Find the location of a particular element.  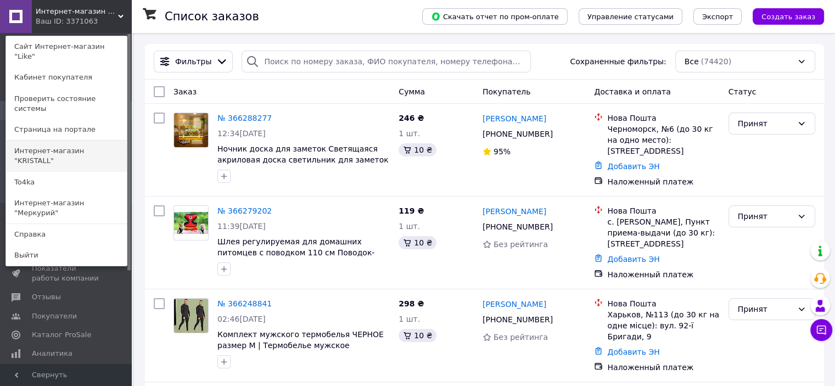

h1: Список заказов is located at coordinates (212, 16).